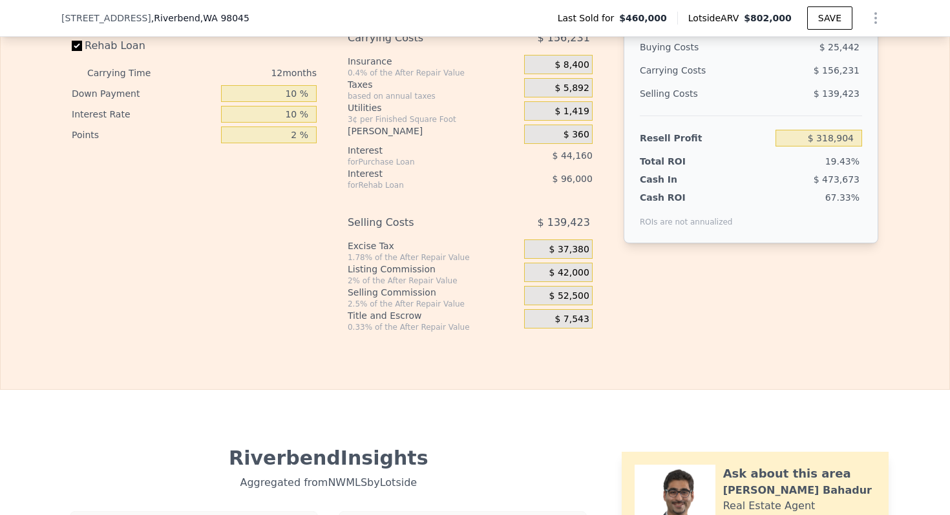 Image resolution: width=950 pixels, height=515 pixels. I want to click on div: based on annual taxes, so click(433, 96).